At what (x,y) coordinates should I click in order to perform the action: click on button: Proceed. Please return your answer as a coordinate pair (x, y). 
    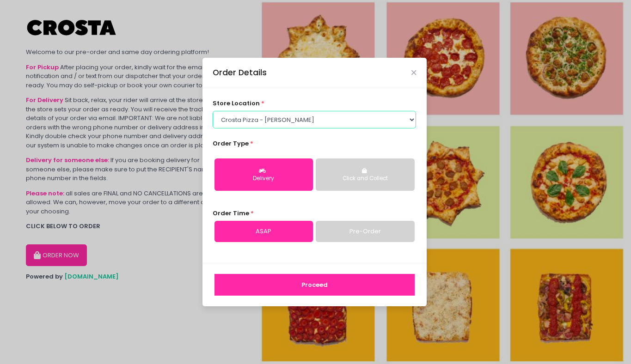
    Looking at the image, I should click on (314, 285).